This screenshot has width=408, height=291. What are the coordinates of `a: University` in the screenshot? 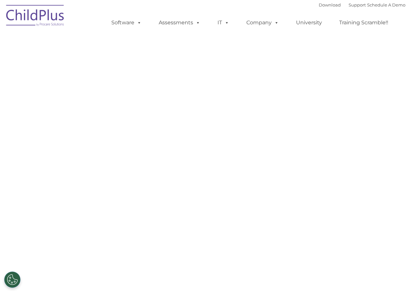 It's located at (309, 23).